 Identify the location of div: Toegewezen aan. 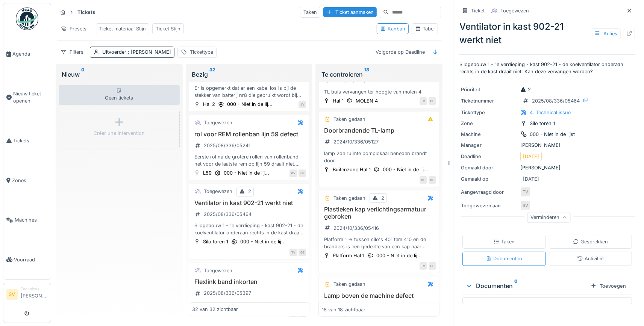
(489, 205).